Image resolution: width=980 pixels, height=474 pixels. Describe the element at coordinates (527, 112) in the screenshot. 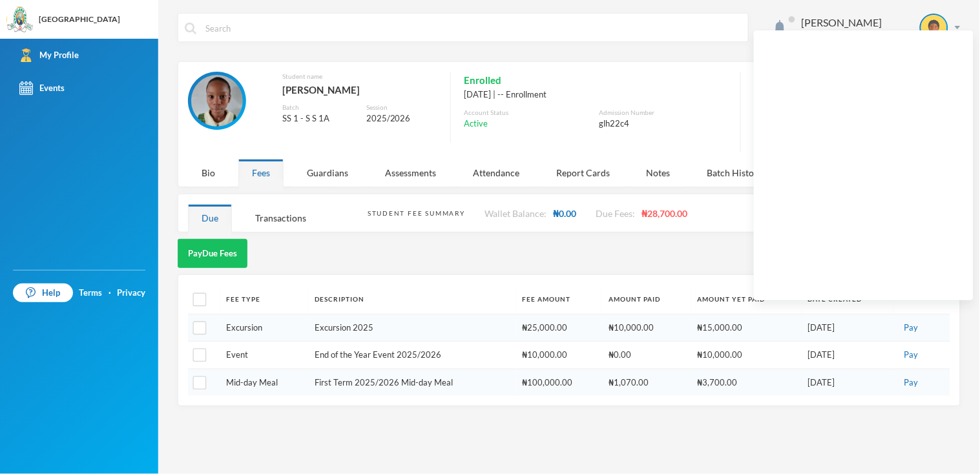

I see `div: Account Status` at that location.